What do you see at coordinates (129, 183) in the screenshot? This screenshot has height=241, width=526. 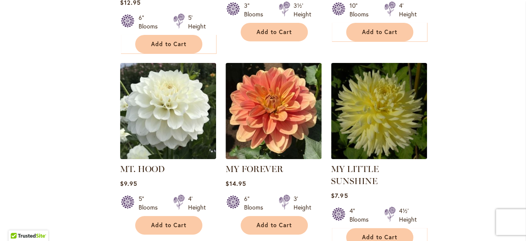 I see `span: $9.95` at bounding box center [129, 183].